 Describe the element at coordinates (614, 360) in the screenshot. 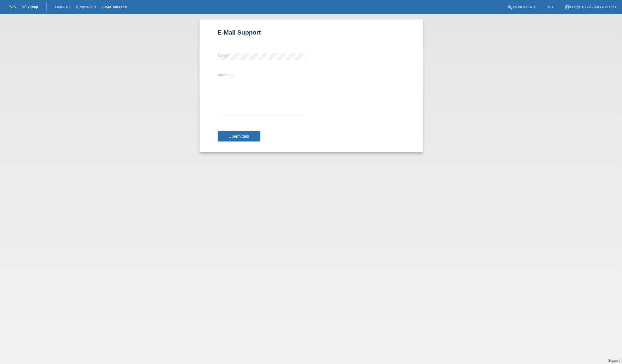

I see `a: Support` at that location.